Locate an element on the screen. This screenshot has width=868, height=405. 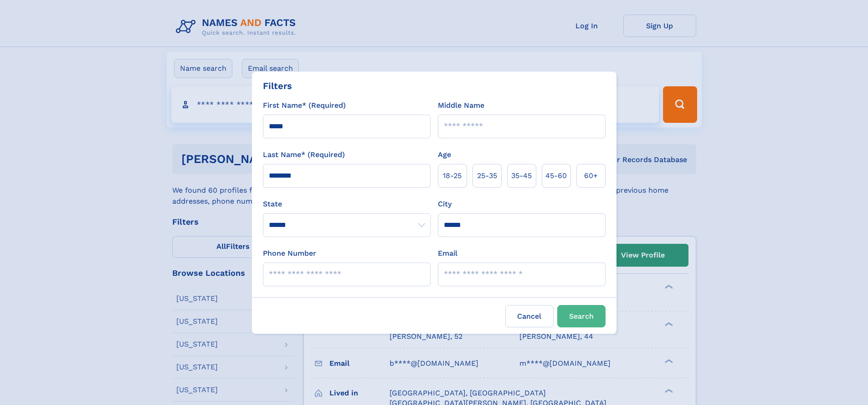
label: Cancel is located at coordinates (530, 316).